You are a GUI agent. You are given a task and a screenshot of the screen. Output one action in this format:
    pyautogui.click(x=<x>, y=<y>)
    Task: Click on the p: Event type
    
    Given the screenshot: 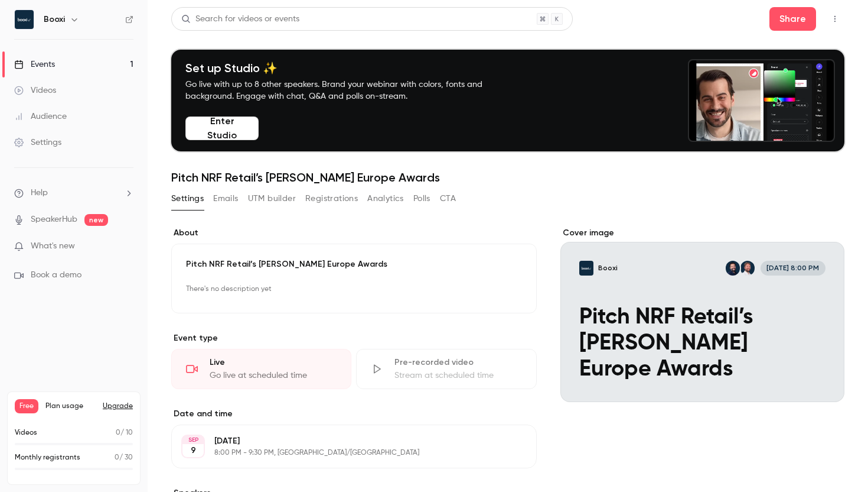 What is the action you would take?
    pyautogui.click(x=354, y=338)
    